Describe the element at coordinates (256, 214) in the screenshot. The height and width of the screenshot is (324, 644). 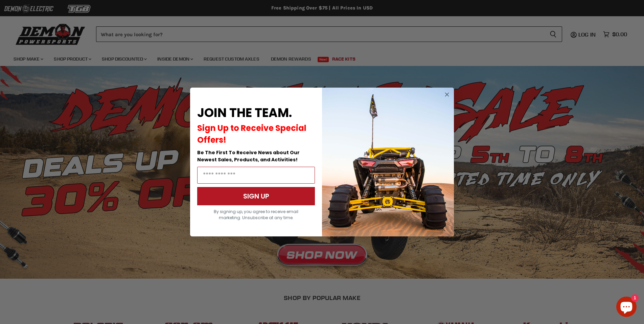
I see `span: By signing up, you agree to receive email marketing. Unsubscribe at any time.` at that location.